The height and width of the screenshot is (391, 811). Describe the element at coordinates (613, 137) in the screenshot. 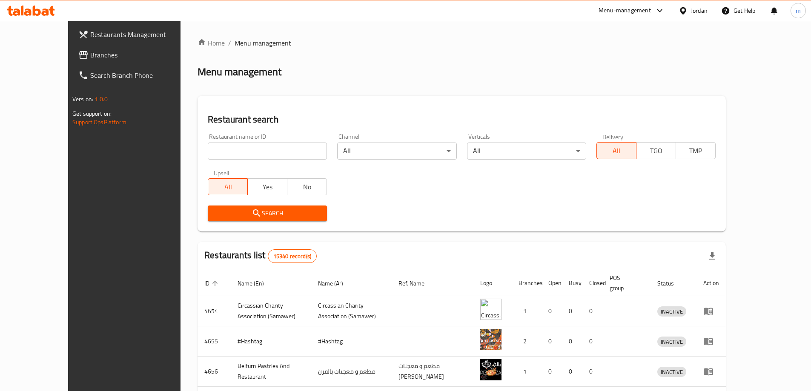

I see `label: Delivery` at that location.